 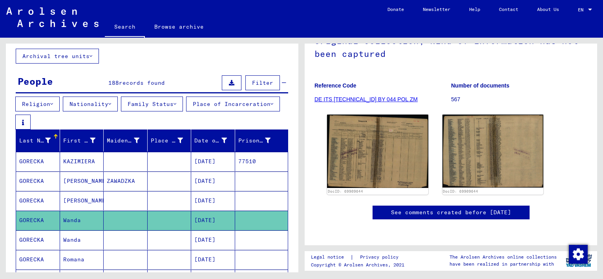 What do you see at coordinates (261, 140) in the screenshot?
I see `mat-header-cell: Prisoner #` at bounding box center [261, 140].